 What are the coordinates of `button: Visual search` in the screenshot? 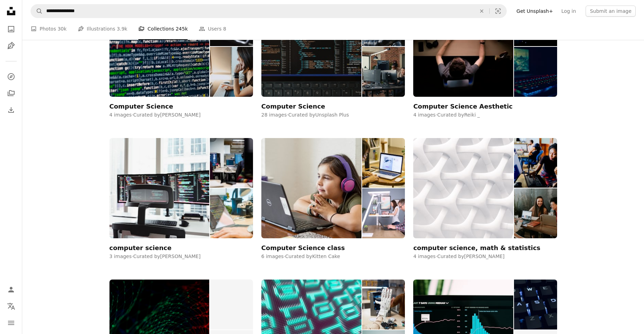 It's located at (498, 11).